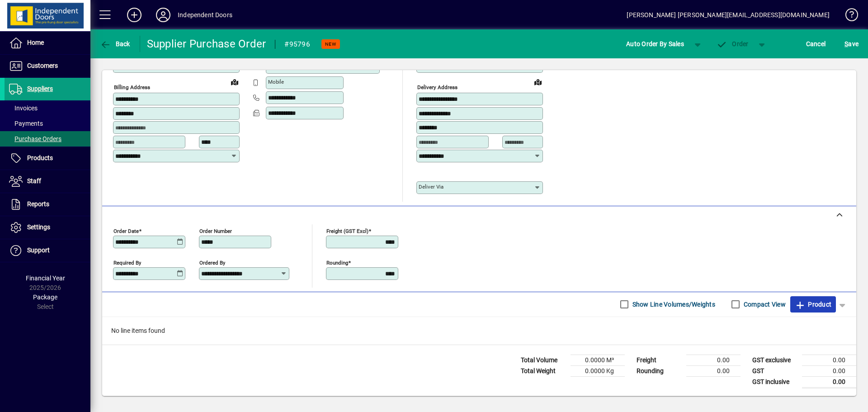  I want to click on span: ave, so click(851, 44).